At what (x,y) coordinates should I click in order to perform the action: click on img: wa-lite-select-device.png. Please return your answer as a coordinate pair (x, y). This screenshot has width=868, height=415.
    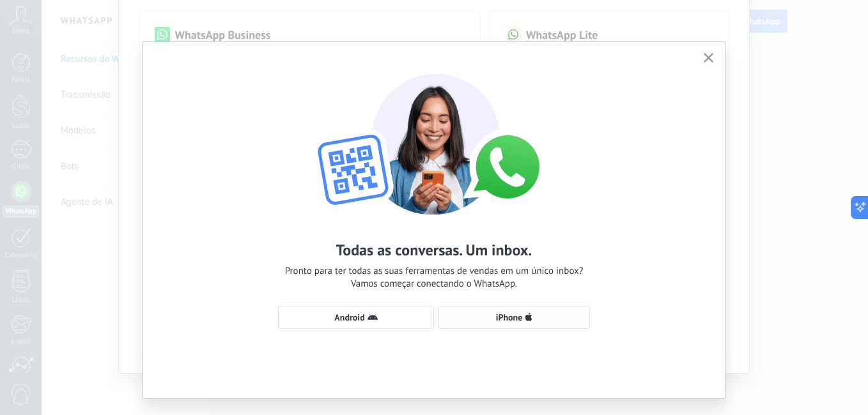
    Looking at the image, I should click on (434, 138).